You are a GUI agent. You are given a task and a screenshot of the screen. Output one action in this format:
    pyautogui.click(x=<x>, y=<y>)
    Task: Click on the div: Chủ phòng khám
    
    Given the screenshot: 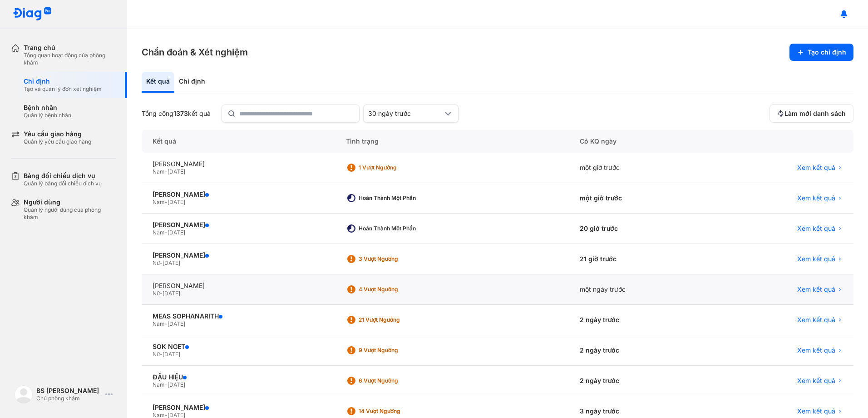 What is the action you would take?
    pyautogui.click(x=69, y=398)
    